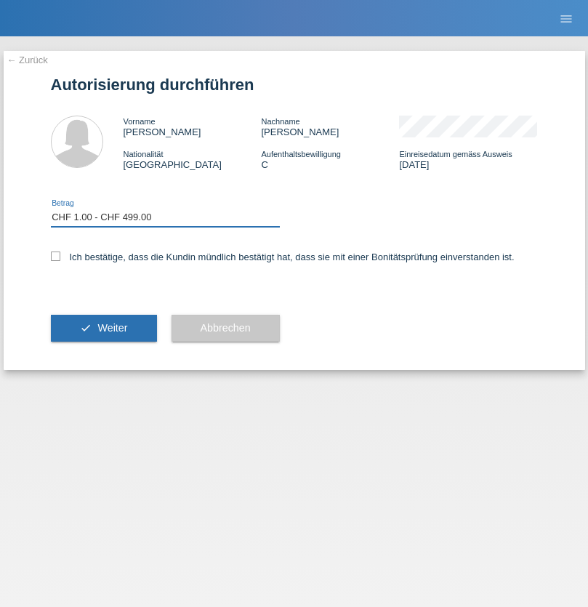 This screenshot has width=588, height=607. Describe the element at coordinates (280, 121) in the screenshot. I see `span: Nachname` at that location.